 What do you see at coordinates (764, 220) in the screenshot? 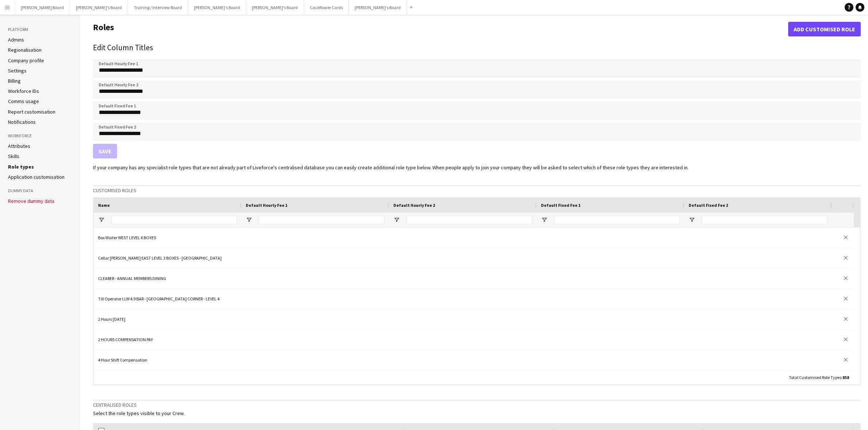
I see `input: Default Fixed Fee 2 Filter Input` at bounding box center [764, 220].